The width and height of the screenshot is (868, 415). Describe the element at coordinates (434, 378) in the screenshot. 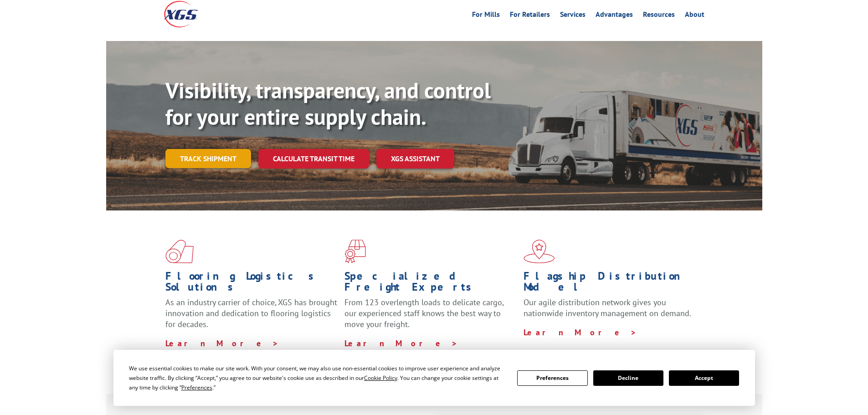

I see `div: Cookie Consent Prompt` at that location.